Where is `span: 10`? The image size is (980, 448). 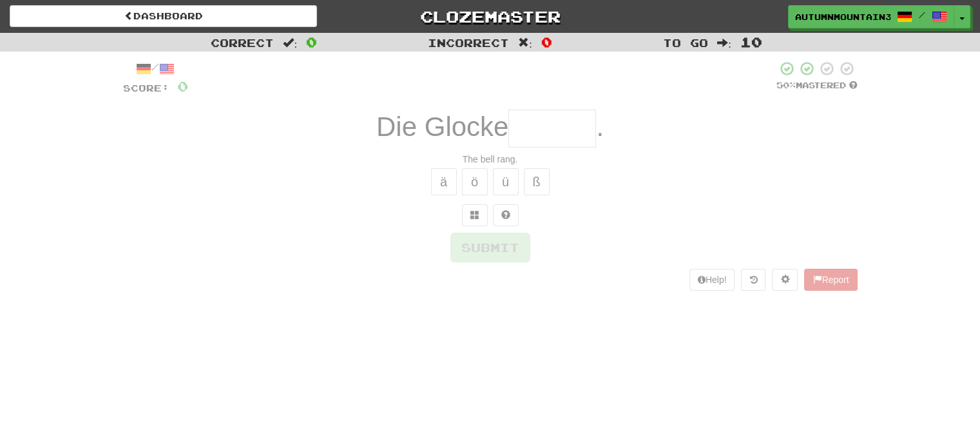
span: 10 is located at coordinates (751, 42).